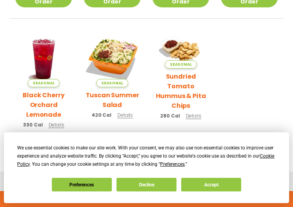 This screenshot has width=293, height=207. I want to click on span: 280 Cal, so click(170, 116).